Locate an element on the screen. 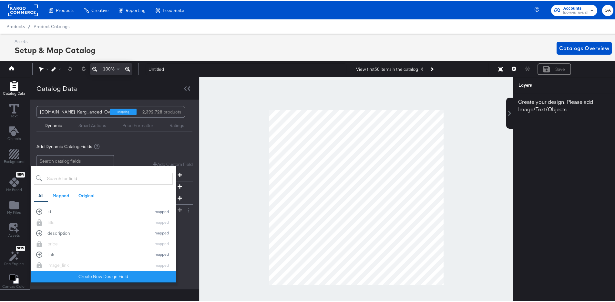  button: Text is located at coordinates (14, 110).